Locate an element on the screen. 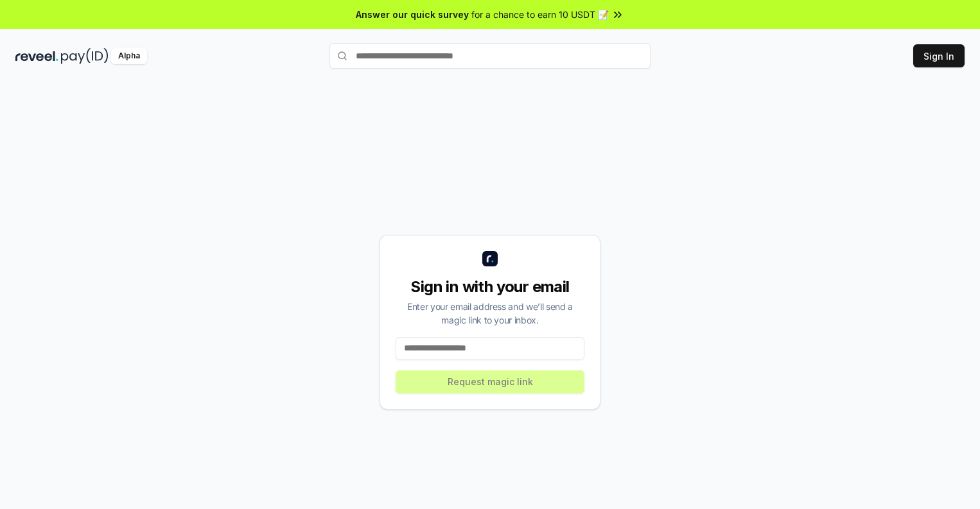 The image size is (980, 509). span: for a chance to earn 10 USDT 📝 is located at coordinates (540, 14).